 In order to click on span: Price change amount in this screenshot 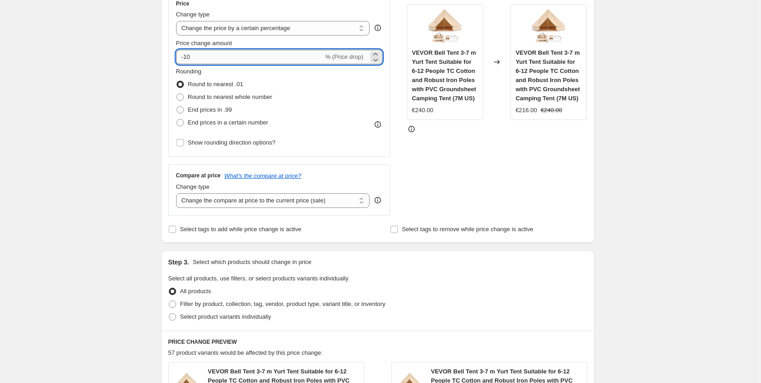, I will do `click(204, 43)`.